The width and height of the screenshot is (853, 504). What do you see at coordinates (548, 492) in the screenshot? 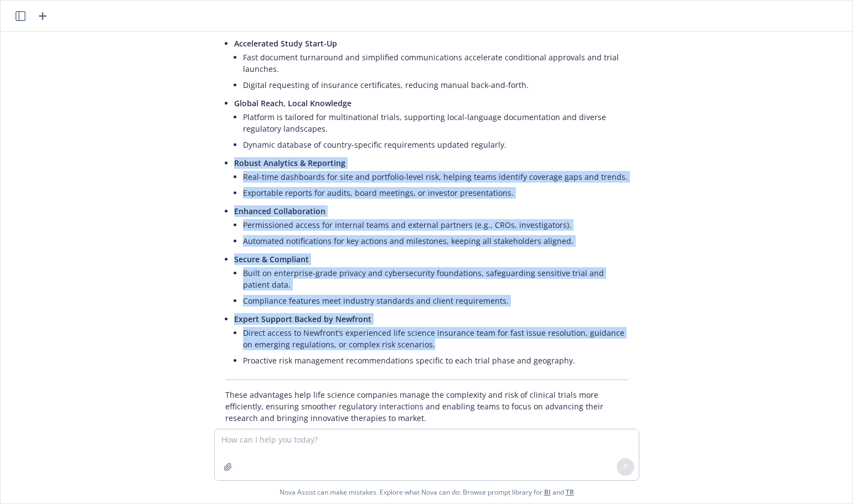
I see `a: BI` at bounding box center [548, 492].